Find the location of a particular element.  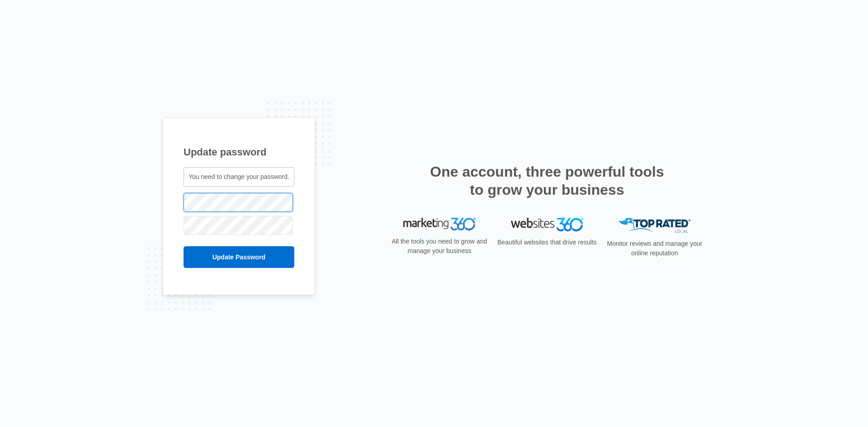

input: Update Password is located at coordinates (239, 257).